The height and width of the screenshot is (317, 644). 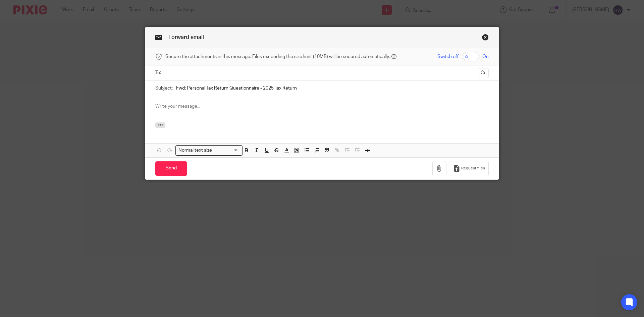 I want to click on span: Normal text size, so click(x=195, y=150).